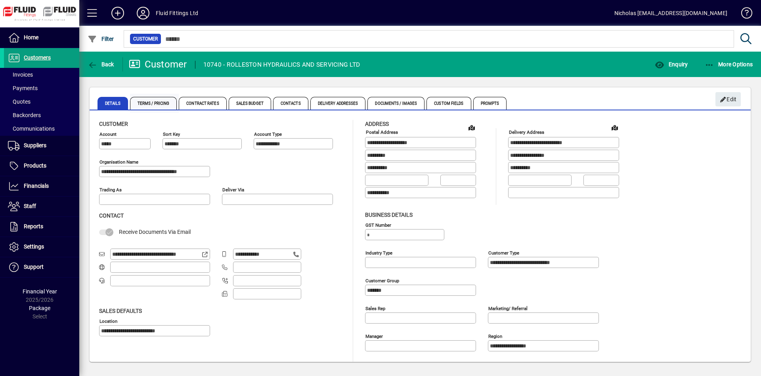 Image resolution: width=761 pixels, height=376 pixels. Describe the element at coordinates (24, 115) in the screenshot. I see `span: Backorders` at that location.